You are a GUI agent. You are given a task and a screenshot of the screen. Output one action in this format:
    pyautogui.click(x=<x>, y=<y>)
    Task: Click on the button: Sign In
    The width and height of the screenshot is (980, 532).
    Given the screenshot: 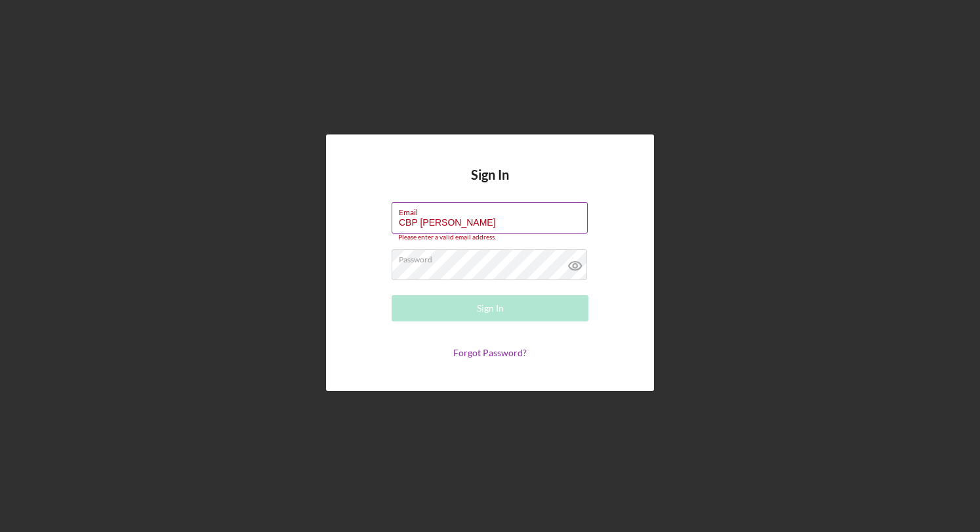 What is the action you would take?
    pyautogui.click(x=490, y=308)
    